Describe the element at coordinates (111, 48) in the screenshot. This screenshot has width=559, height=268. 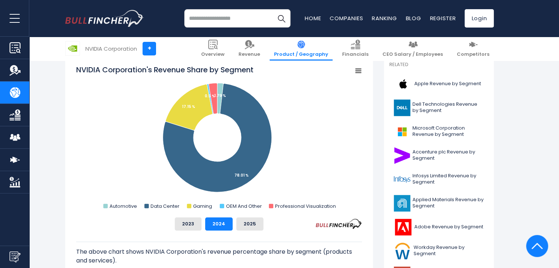
I see `div: NVIDIA Corporation` at that location.